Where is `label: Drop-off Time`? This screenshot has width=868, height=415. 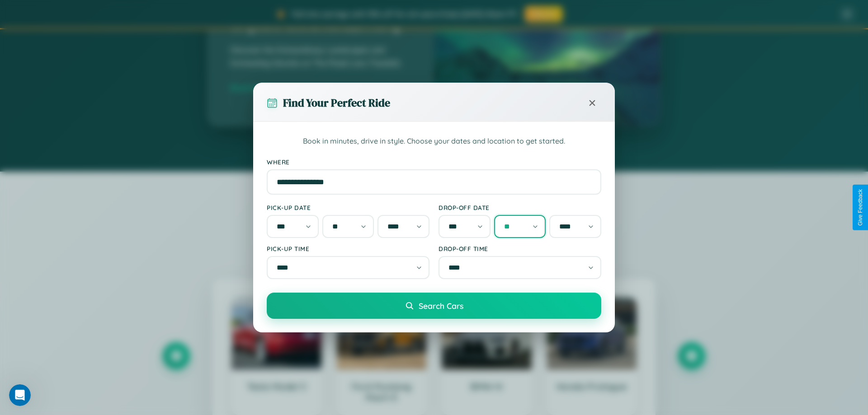
label: Drop-off Time is located at coordinates (520, 249).